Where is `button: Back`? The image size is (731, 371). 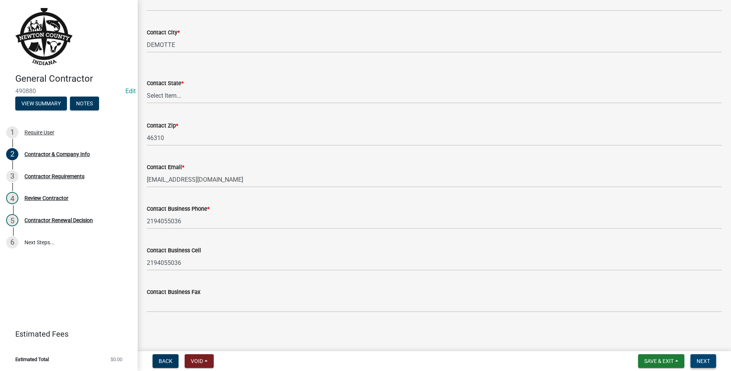 button: Back is located at coordinates (165, 361).